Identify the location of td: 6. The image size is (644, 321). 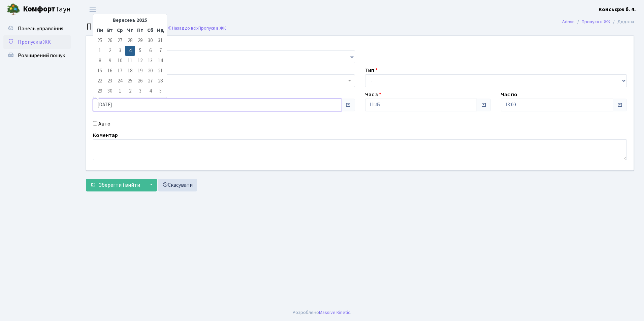
(150, 51).